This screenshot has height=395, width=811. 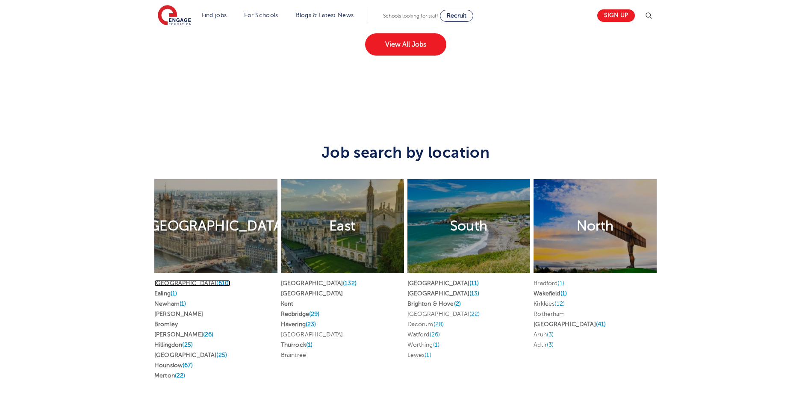 What do you see at coordinates (174, 365) in the screenshot?
I see `a: Hounslow(67)` at bounding box center [174, 365].